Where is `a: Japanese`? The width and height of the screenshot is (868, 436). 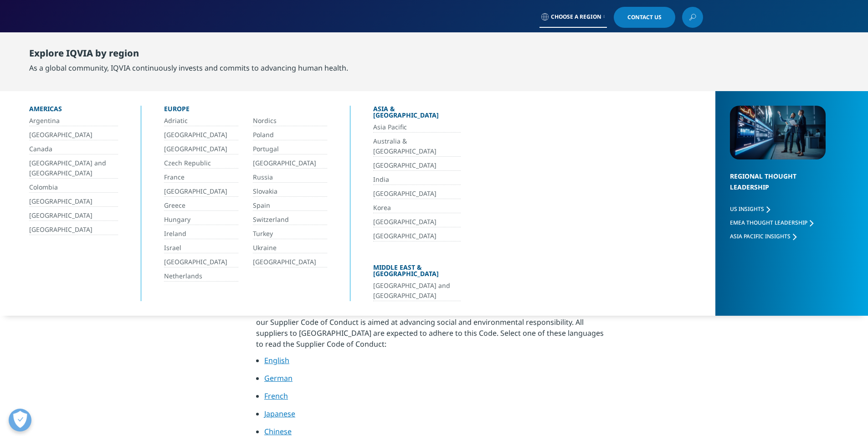 a: Japanese is located at coordinates (280, 413).